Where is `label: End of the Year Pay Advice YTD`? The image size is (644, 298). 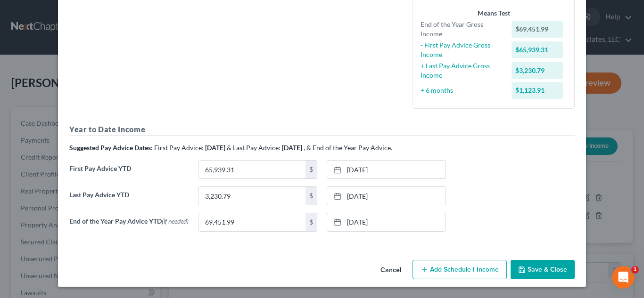 label: End of the Year Pay Advice YTD is located at coordinates (129, 226).